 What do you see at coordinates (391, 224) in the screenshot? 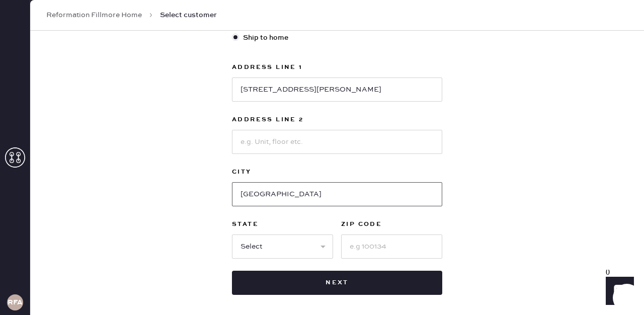
I see `label: ZIP Code` at bounding box center [391, 224].